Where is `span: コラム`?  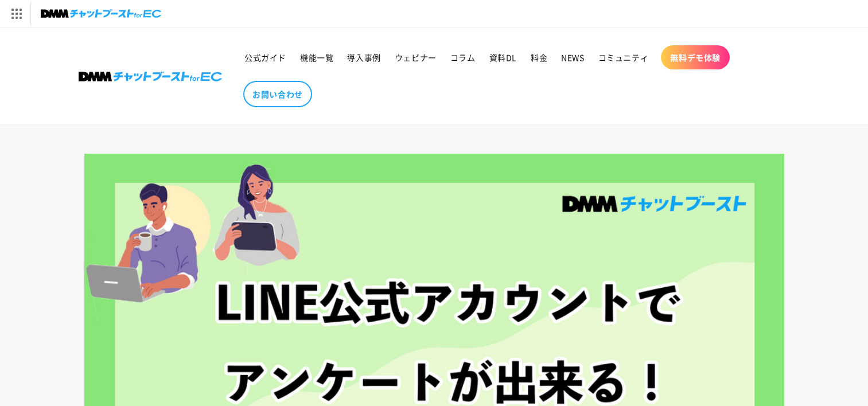 span: コラム is located at coordinates (463, 57).